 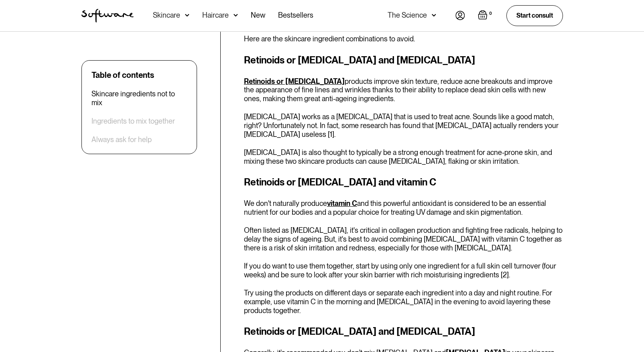 What do you see at coordinates (408, 15) in the screenshot?
I see `div: The Science` at bounding box center [408, 15].